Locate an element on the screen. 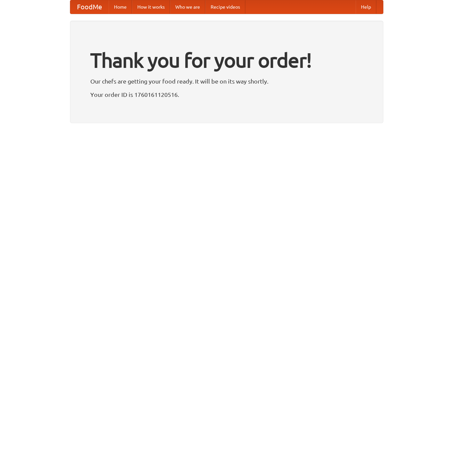 The width and height of the screenshot is (453, 471). a: Who we are is located at coordinates (188, 7).